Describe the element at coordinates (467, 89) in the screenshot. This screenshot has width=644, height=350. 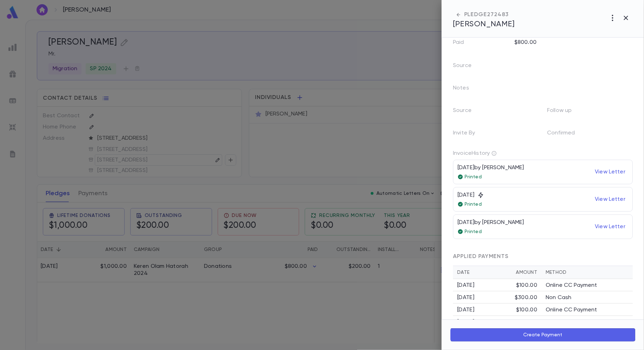
I see `p: Notes` at that location.